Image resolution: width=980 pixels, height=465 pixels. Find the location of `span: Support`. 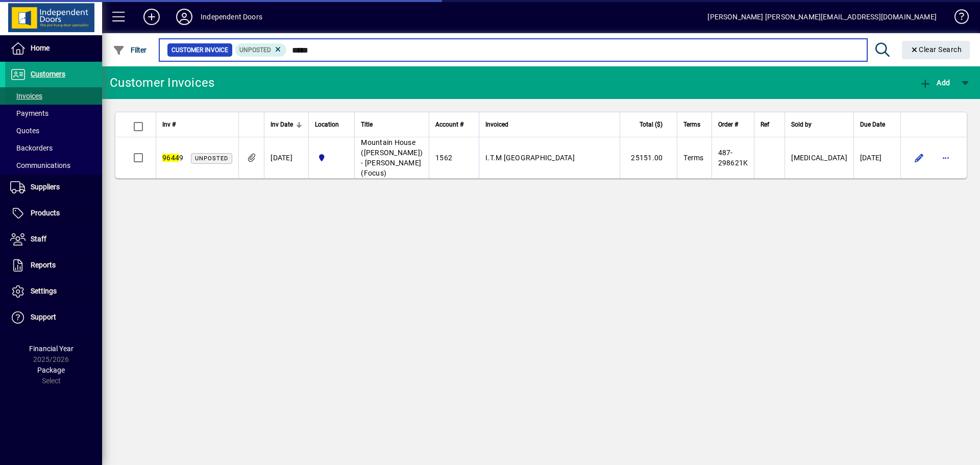

span: Support is located at coordinates (44, 317).